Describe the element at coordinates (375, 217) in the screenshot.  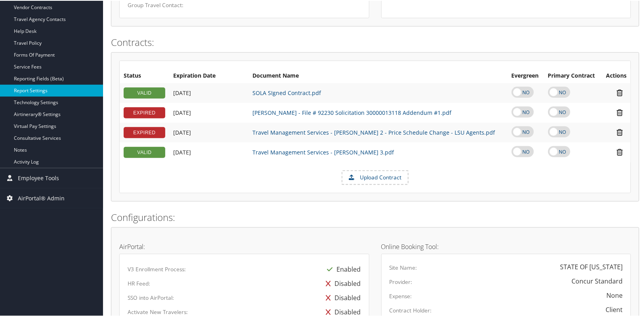
I see `h2: Configurations:` at that location.